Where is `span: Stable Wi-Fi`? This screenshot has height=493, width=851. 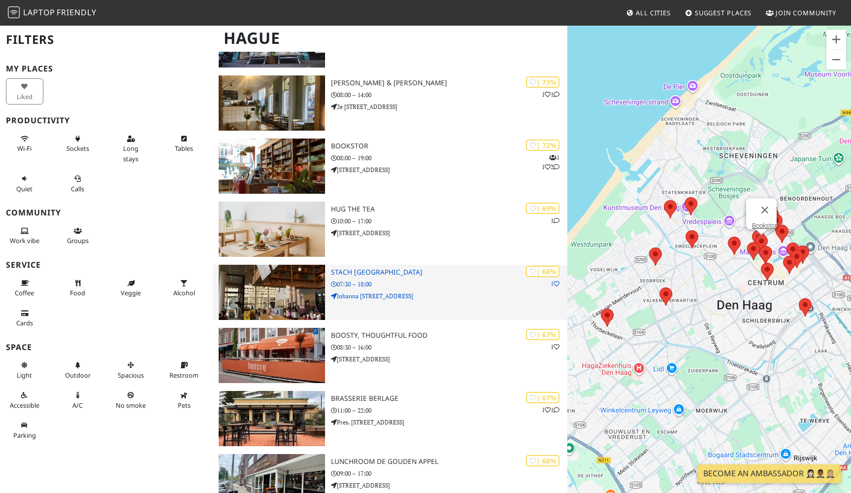
span: Stable Wi-Fi is located at coordinates (24, 148).